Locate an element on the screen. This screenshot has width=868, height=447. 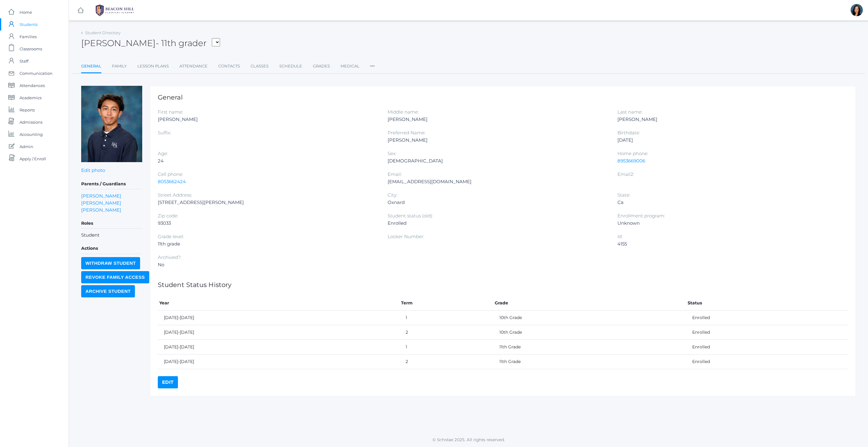
a: Edit is located at coordinates (168, 382).